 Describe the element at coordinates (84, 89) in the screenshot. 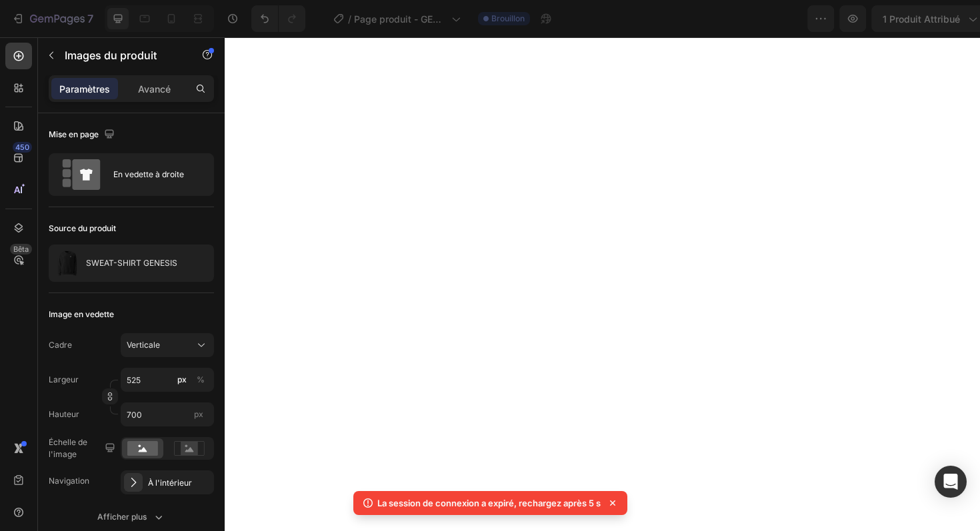

I see `font: Paramètres` at that location.